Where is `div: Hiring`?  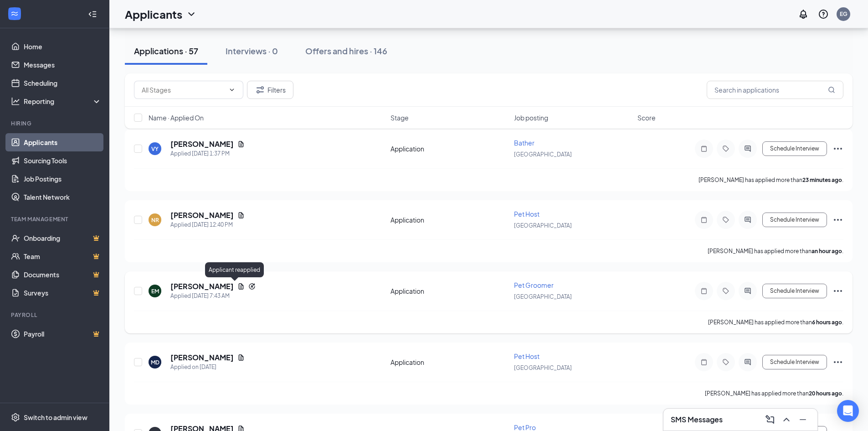 div: Hiring is located at coordinates (55, 124).